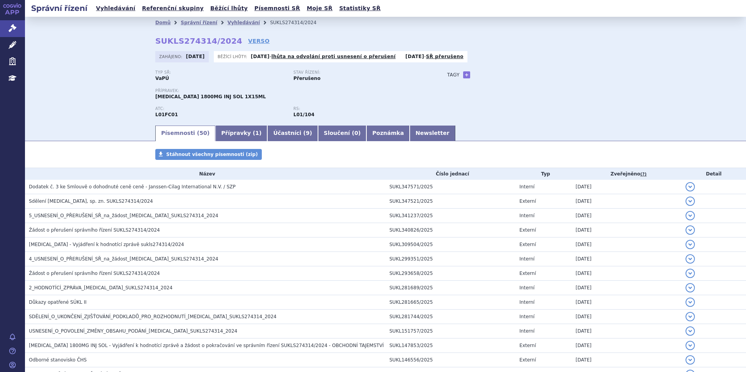 Image resolution: width=746 pixels, height=372 pixels. What do you see at coordinates (450, 346) in the screenshot?
I see `td: SUKL147853/2025` at bounding box center [450, 346].